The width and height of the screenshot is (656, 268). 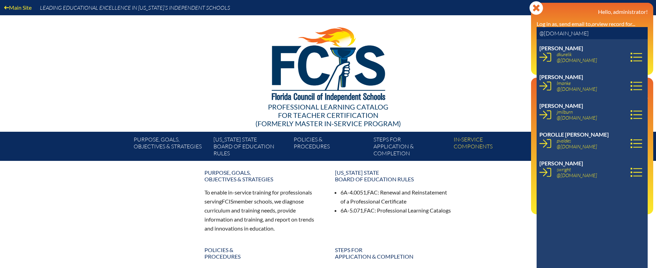 I want to click on span: FCIS, so click(x=227, y=201).